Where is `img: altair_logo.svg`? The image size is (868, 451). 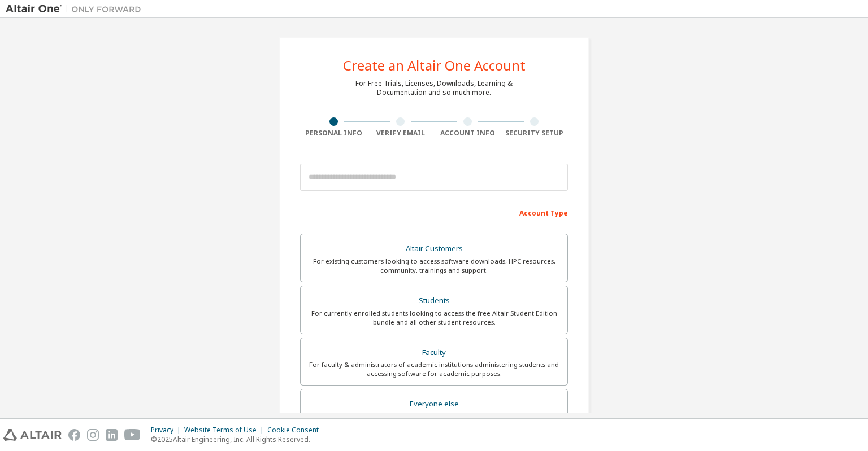
img: altair_logo.svg is located at coordinates (33, 435).